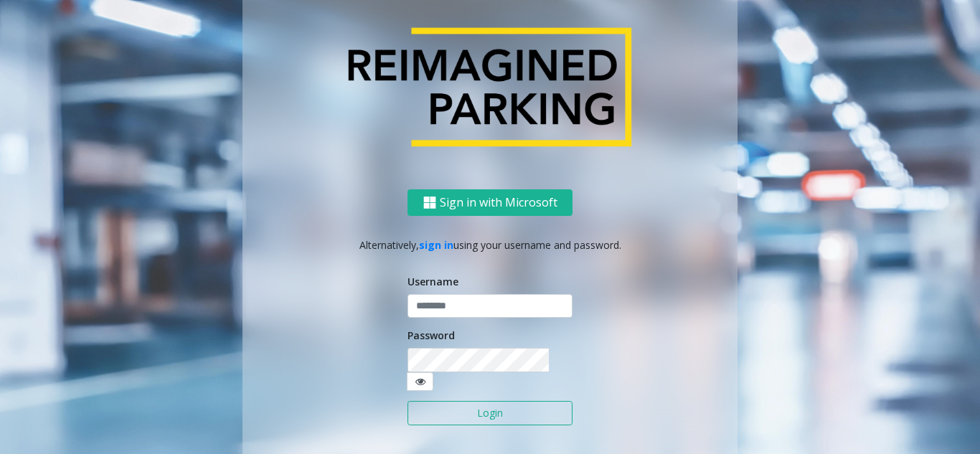  What do you see at coordinates (436, 244) in the screenshot?
I see `a: sign in` at bounding box center [436, 244].